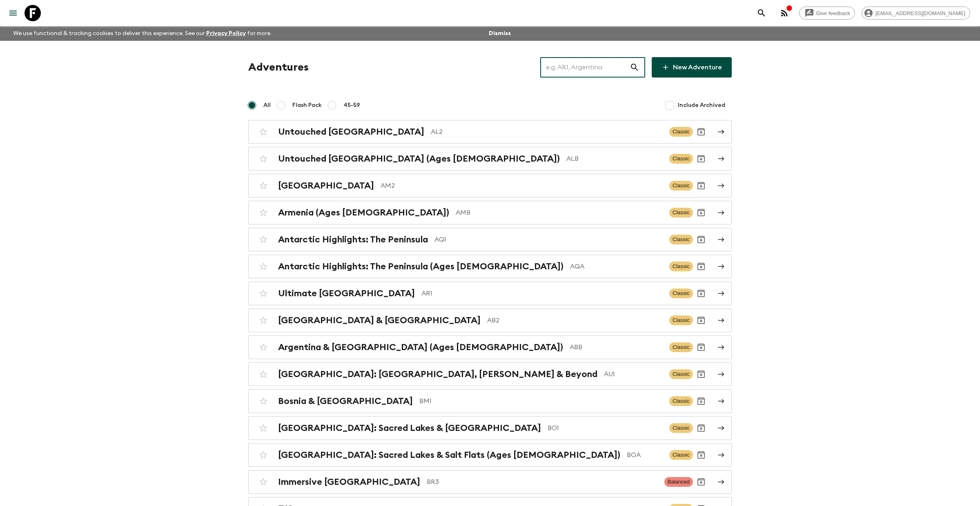 Image resolution: width=980 pixels, height=506 pixels. Describe the element at coordinates (761, 13) in the screenshot. I see `button: search adventures` at that location.